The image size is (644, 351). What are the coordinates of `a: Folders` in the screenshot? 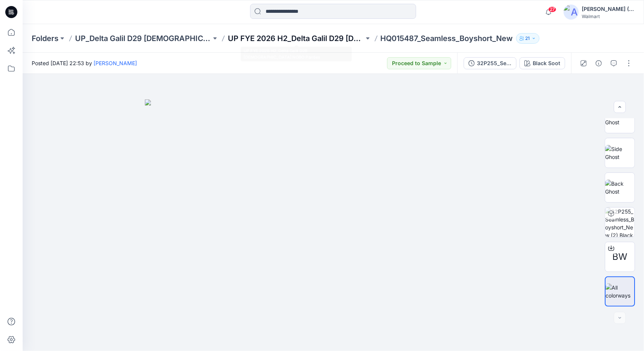 It's located at (45, 38).